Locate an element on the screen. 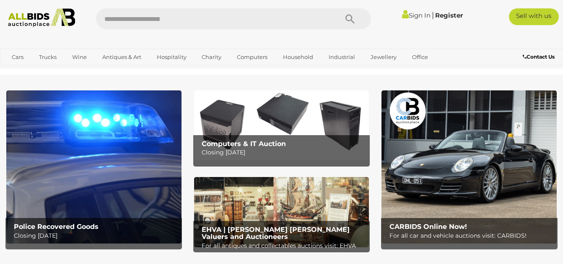 Image resolution: width=563 pixels, height=272 pixels. img: Police Recovered Goods is located at coordinates (94, 167).